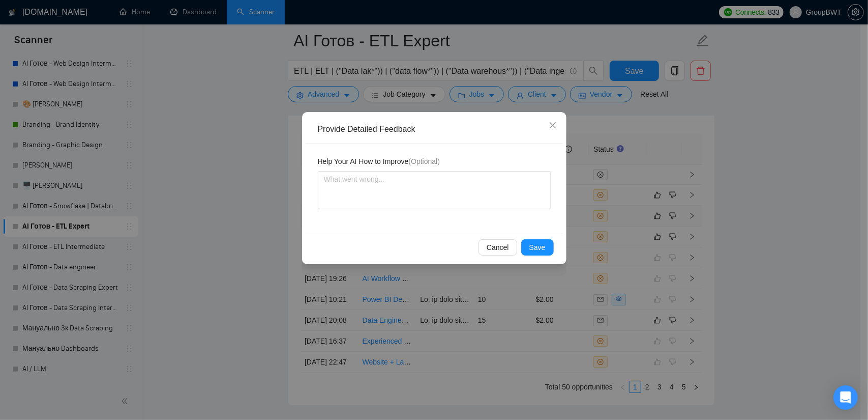 Image resolution: width=868 pixels, height=420 pixels. What do you see at coordinates (379, 162) in the screenshot?
I see `span: Help Your AI How to Improve` at bounding box center [379, 162].